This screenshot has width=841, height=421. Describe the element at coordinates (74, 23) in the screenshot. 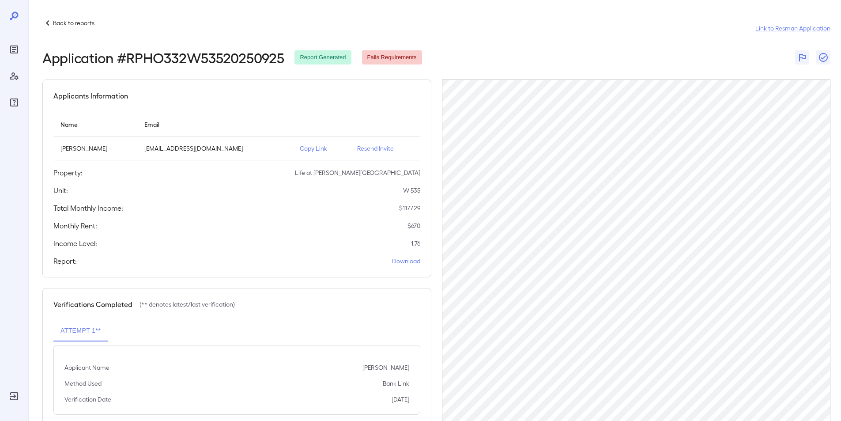

I see `p: Back to reports` at that location.